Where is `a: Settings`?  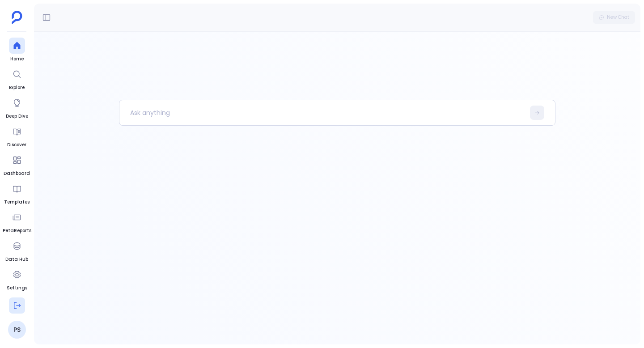
a: Settings is located at coordinates (17, 279).